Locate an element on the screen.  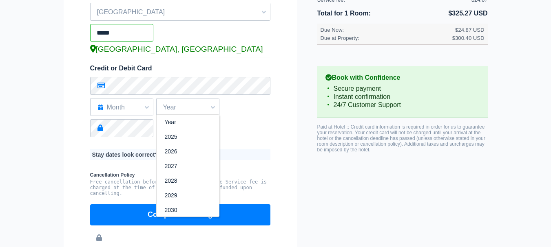
label: Year is located at coordinates (187, 122).